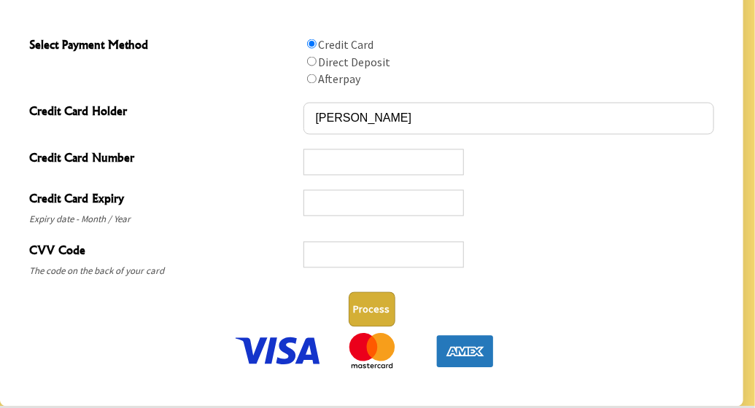 The image size is (755, 408). Describe the element at coordinates (354, 62) in the screenshot. I see `label: Direct Deposit` at that location.